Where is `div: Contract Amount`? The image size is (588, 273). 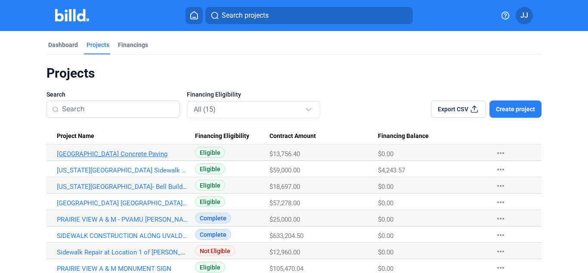 div: Contract Amount is located at coordinates (324, 136).